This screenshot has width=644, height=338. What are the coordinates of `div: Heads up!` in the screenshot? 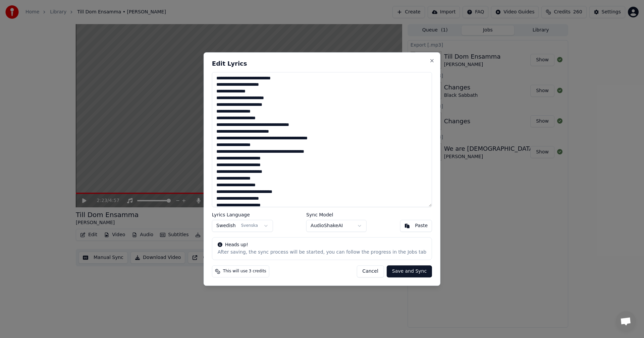 It's located at (322, 245).